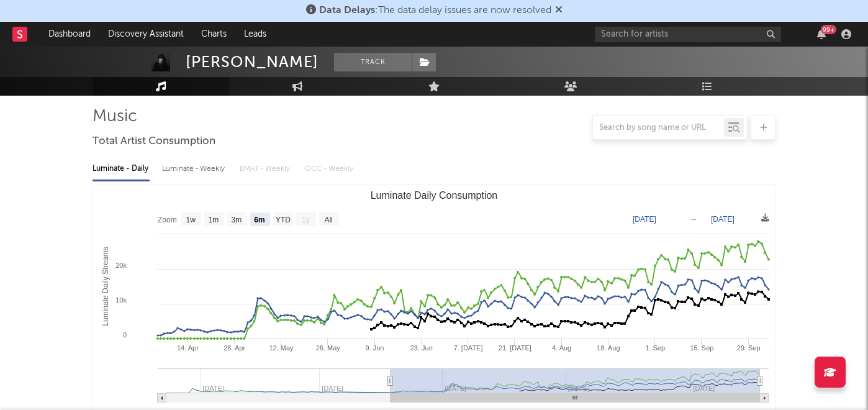 Image resolution: width=868 pixels, height=410 pixels. I want to click on text: All, so click(328, 220).